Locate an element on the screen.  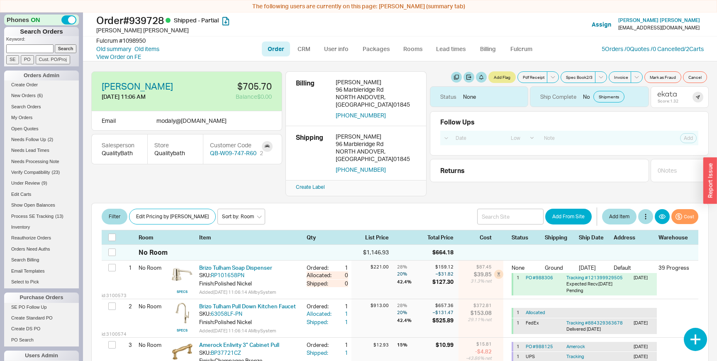
div: Status is located at coordinates (527, 237).